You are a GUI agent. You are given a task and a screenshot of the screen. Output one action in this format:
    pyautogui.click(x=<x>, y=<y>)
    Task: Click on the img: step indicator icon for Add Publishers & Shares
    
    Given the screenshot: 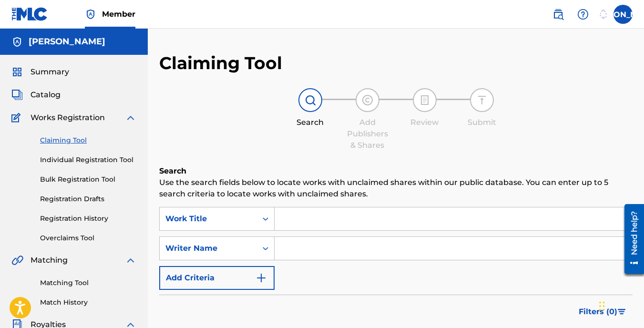 What is the action you would take?
    pyautogui.click(x=367, y=100)
    